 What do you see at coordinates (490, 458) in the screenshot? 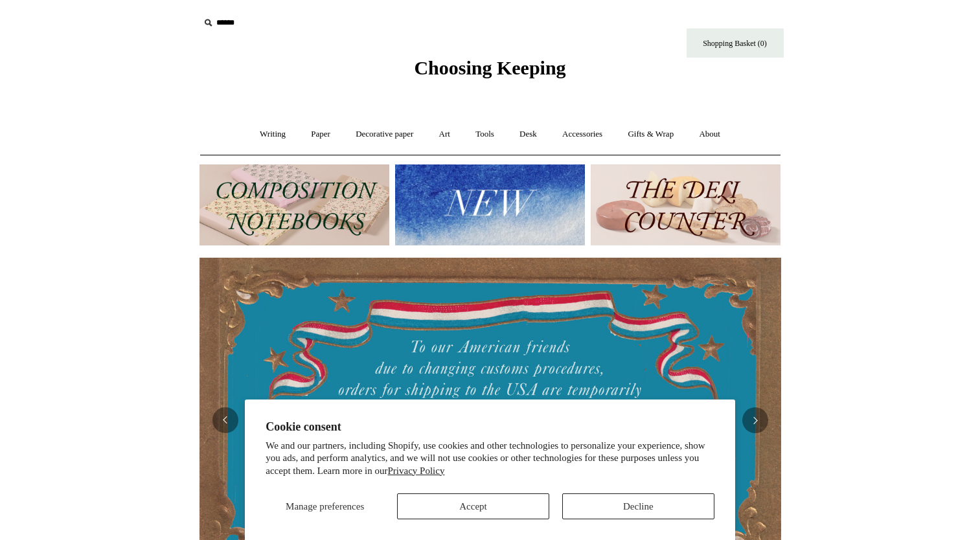
I see `p: We and our partners, including Shopify, use cookies and other technologies to personalize your ex...` at bounding box center [490, 458].